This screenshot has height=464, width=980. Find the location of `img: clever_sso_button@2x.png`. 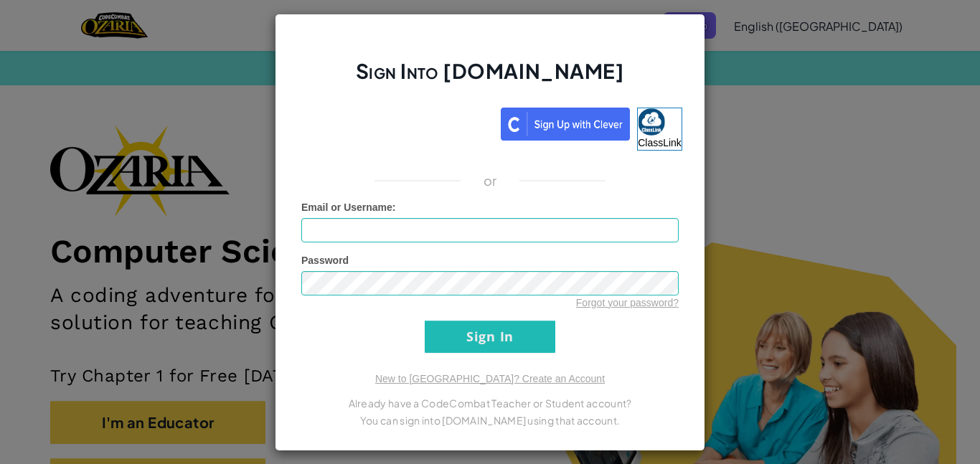

img: clever_sso_button@2x.png is located at coordinates (565, 124).